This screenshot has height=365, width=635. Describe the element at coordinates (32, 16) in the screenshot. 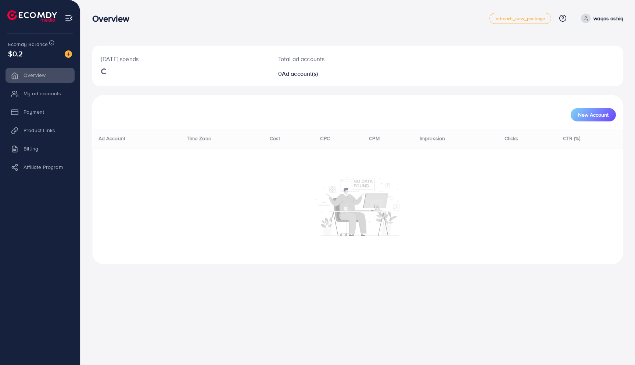

I see `img: logo` at that location.